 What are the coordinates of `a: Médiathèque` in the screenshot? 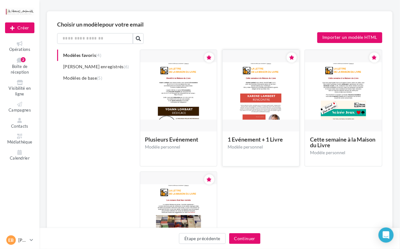 It's located at (20, 139).